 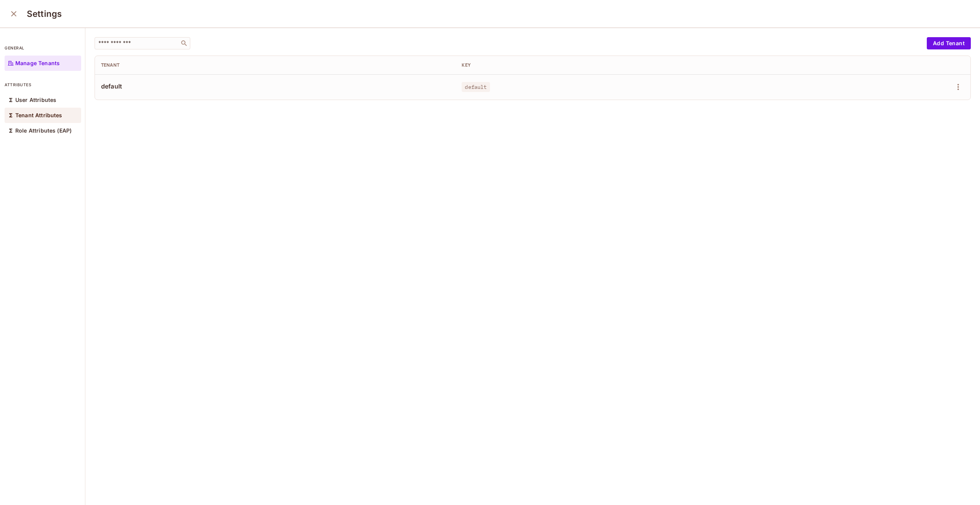 I want to click on p: attributes, so click(x=43, y=85).